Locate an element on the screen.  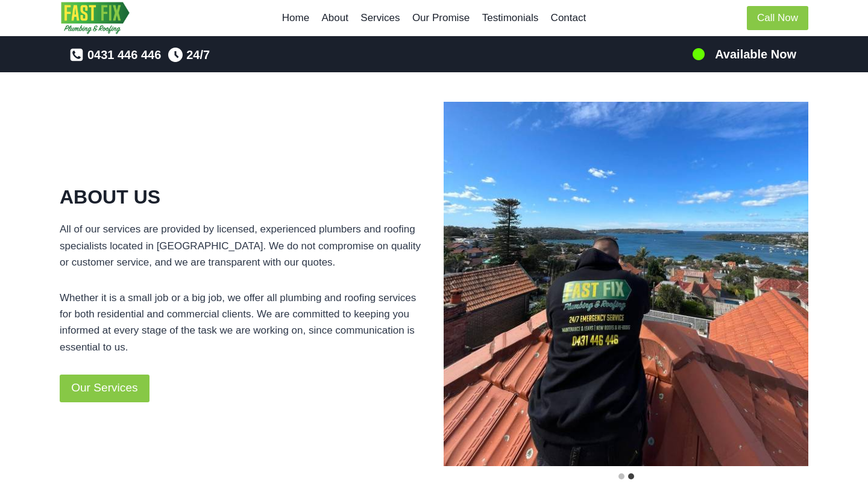
button: Previous slide is located at coordinates (453, 285).